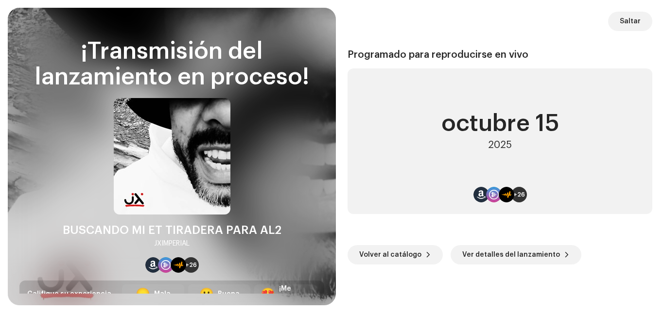 The image size is (664, 313). I want to click on div: Programado para reproducirse en vivo, so click(500, 55).